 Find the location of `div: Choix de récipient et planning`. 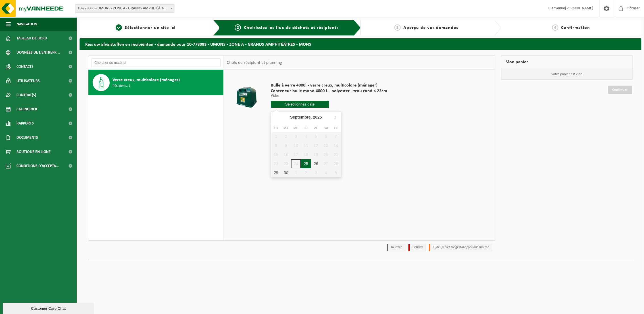

div: Choix de récipient et planning is located at coordinates (254, 63).